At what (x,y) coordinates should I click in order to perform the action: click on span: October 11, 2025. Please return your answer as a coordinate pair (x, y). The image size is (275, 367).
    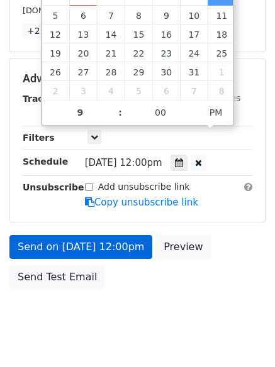
    Looking at the image, I should click on (221, 15).